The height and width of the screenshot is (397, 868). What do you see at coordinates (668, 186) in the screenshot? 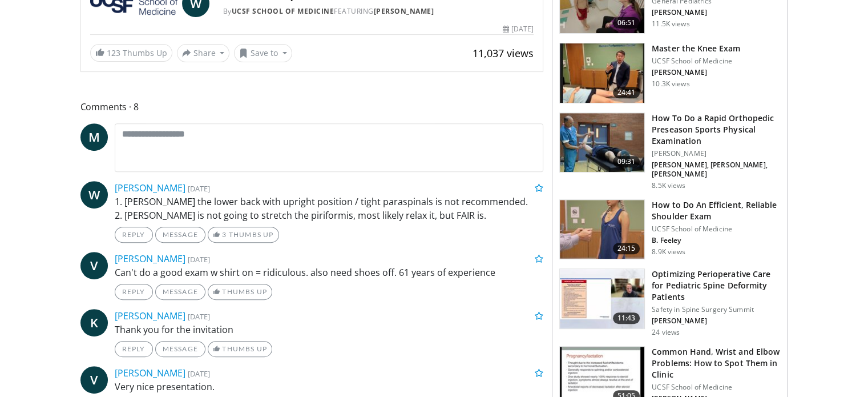
I see `p: 8.5K views` at bounding box center [668, 186].